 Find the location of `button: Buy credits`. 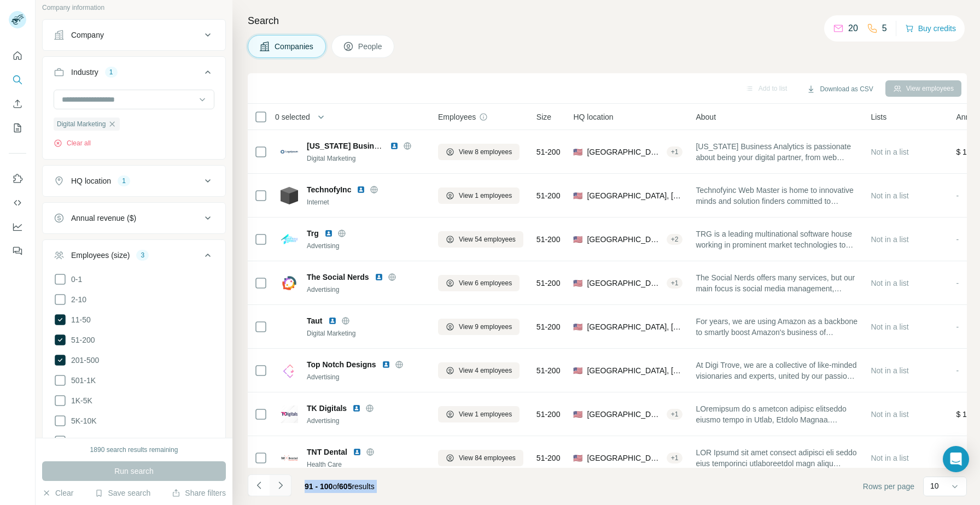

button: Buy credits is located at coordinates (930, 28).